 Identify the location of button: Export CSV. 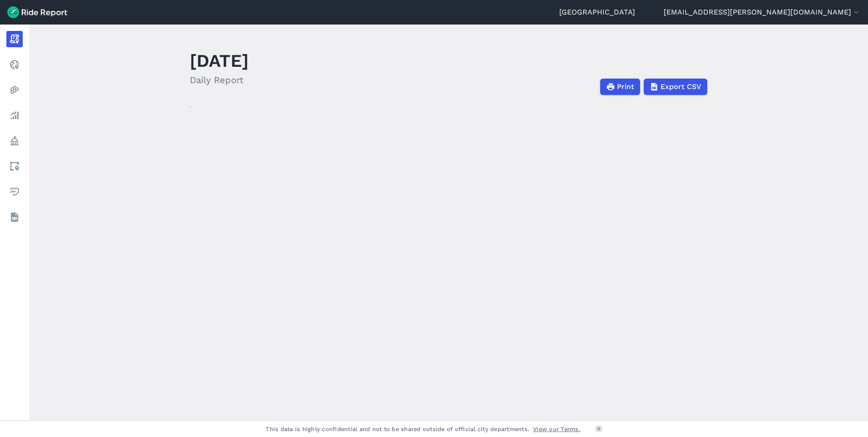
(676, 87).